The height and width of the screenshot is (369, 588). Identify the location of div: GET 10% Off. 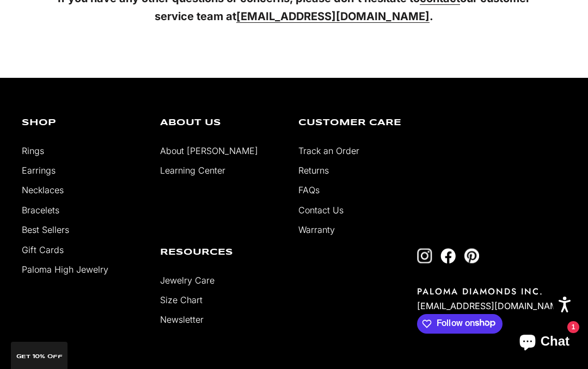
(39, 355).